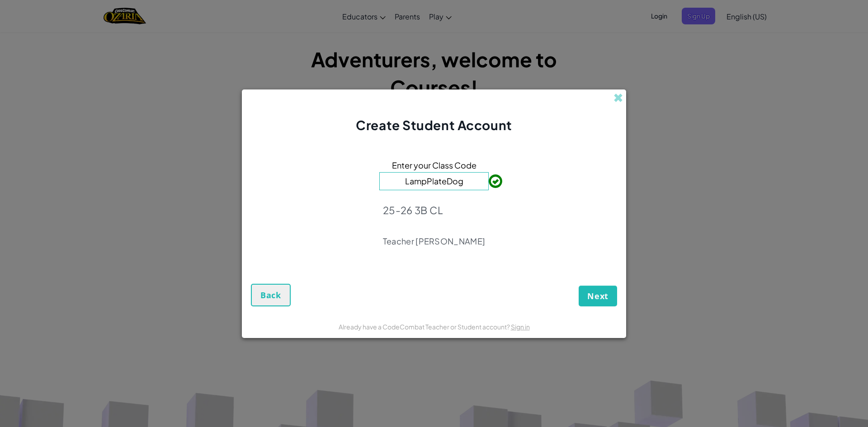 The width and height of the screenshot is (868, 427). What do you see at coordinates (271, 295) in the screenshot?
I see `button: Back` at bounding box center [271, 295].